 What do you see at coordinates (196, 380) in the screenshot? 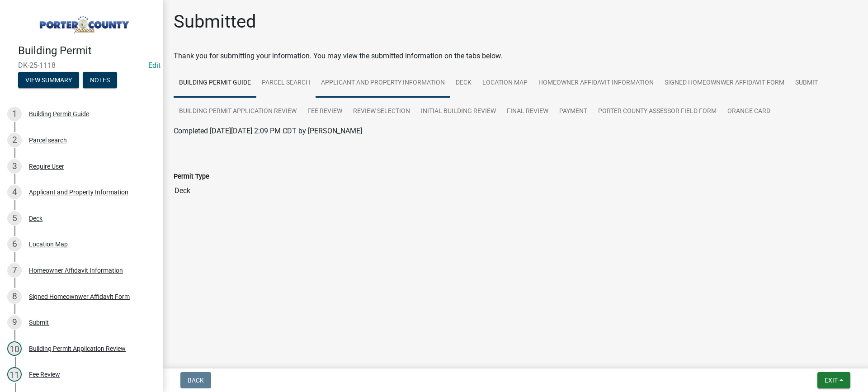
I see `button: Back` at bounding box center [196, 380].